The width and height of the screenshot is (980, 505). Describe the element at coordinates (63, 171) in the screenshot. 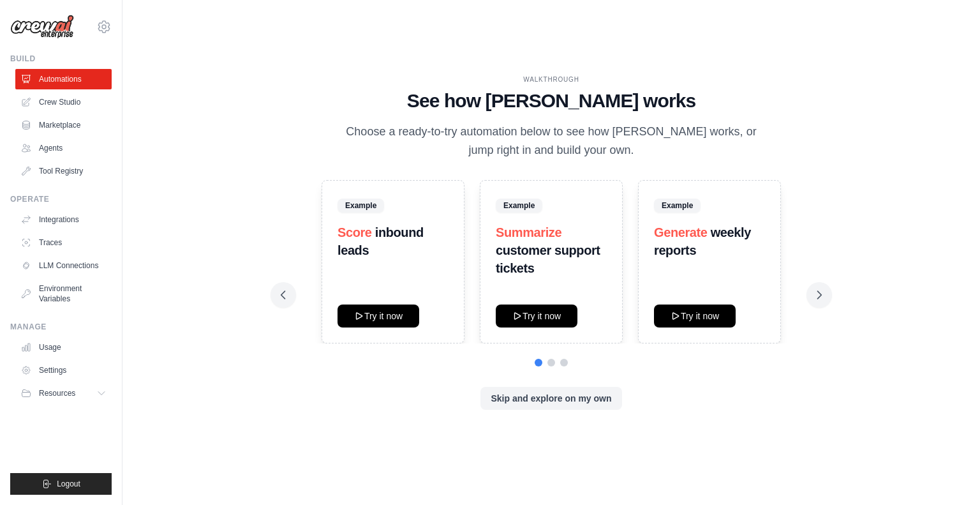

I see `a: Tool Registry` at that location.